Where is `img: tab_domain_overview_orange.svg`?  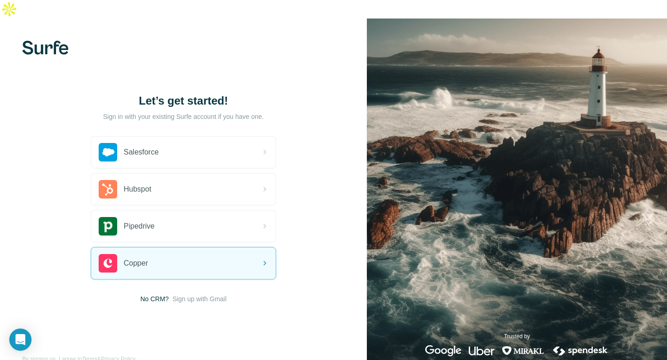 img: tab_domain_overview_orange.svg is located at coordinates (41, 57).